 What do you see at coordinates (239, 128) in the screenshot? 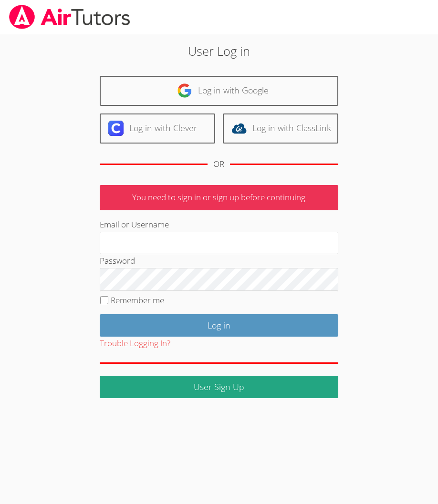
I see `img: classlink-logo-d6bb404cc1216ec64c9a2012d9dc4662098be43eaf13dc465df04b49fa7ab582.svg` at bounding box center [239, 128].